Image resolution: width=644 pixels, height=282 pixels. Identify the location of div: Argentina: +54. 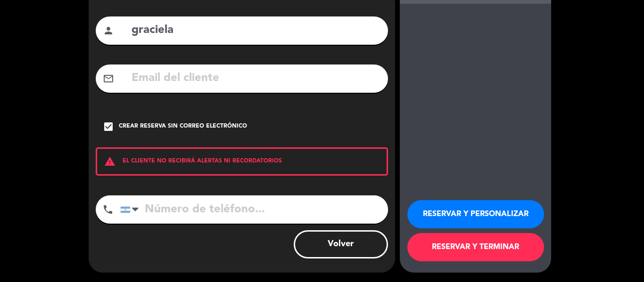
(131, 210).